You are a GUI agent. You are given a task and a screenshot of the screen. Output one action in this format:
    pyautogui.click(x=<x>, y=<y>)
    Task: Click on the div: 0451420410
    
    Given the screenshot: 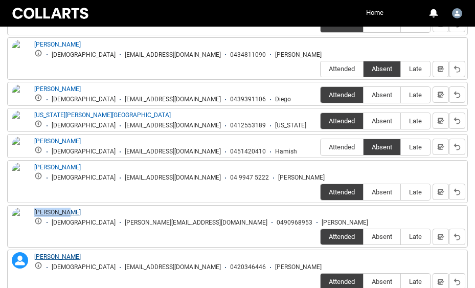 What is the action you would take?
    pyautogui.click(x=248, y=151)
    